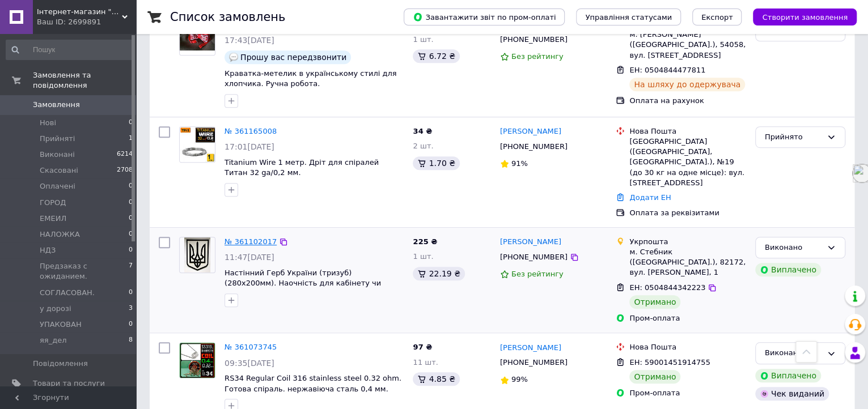 The image size is (868, 409). Describe the element at coordinates (302, 168) in the screenshot. I see `span: Titanium Wire 1 метр. Дріт для спіралей Титан 32 ga/0,2 мм.` at that location.